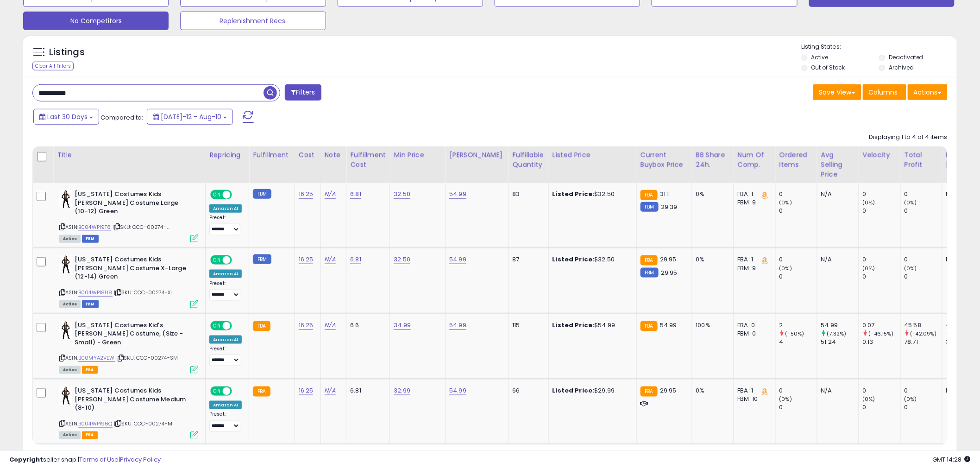 Image resolution: width=980 pixels, height=469 pixels. What do you see at coordinates (85, 459) in the screenshot?
I see `div: seller snap | |` at bounding box center [85, 459].